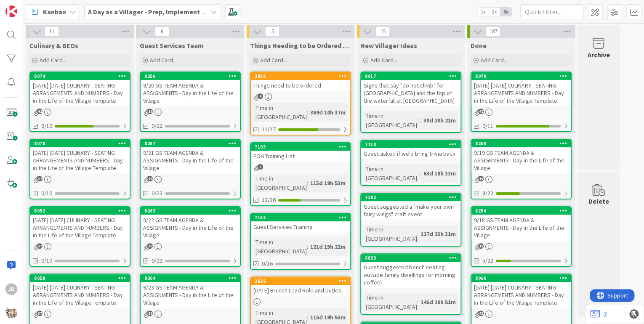 The image size is (644, 324). I want to click on span: 0/10, so click(46, 193).